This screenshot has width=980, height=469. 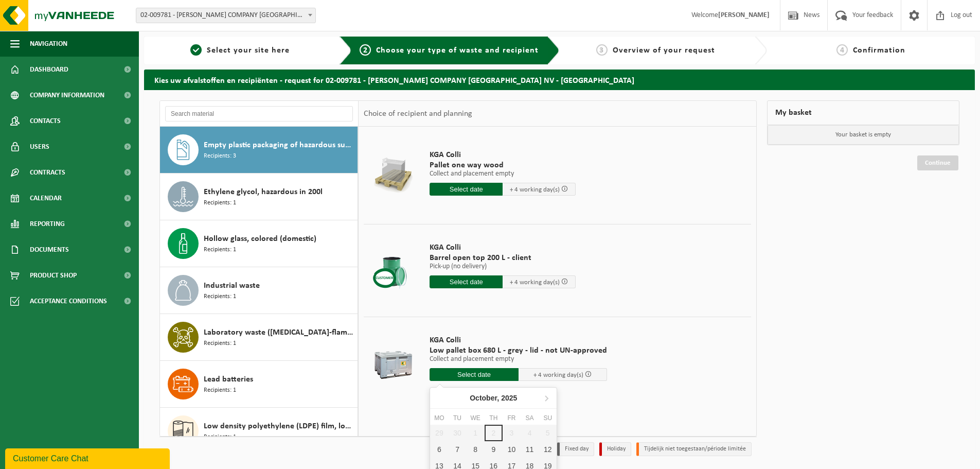 What do you see at coordinates (502, 266) in the screenshot?
I see `p: Pick-up (no delivery)` at bounding box center [502, 266].